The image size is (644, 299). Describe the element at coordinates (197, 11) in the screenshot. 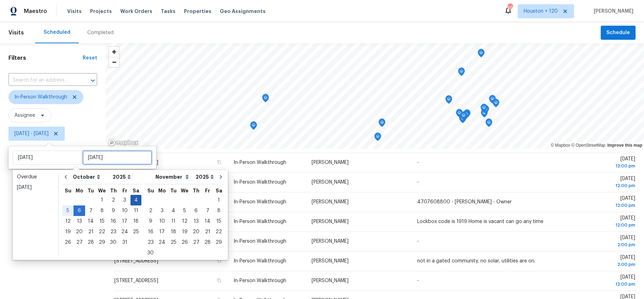

I see `span: Properties` at that location.